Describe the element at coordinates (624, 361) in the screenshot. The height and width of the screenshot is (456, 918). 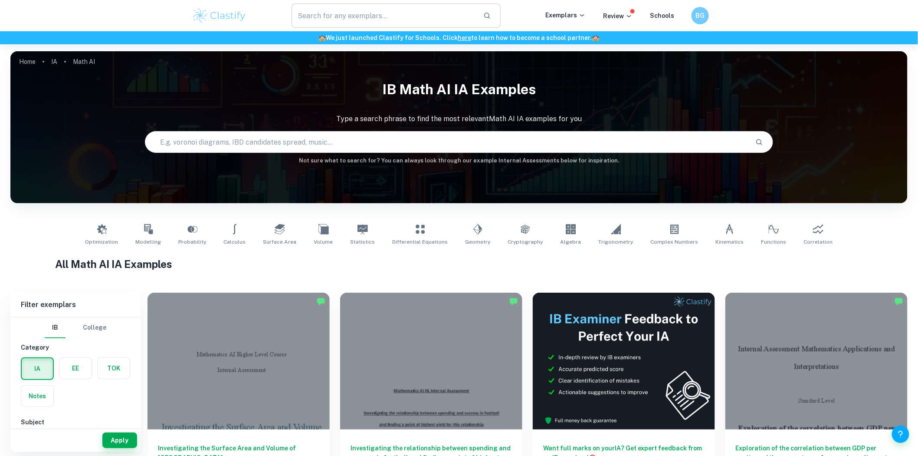
I see `img: Thumbnail` at that location.